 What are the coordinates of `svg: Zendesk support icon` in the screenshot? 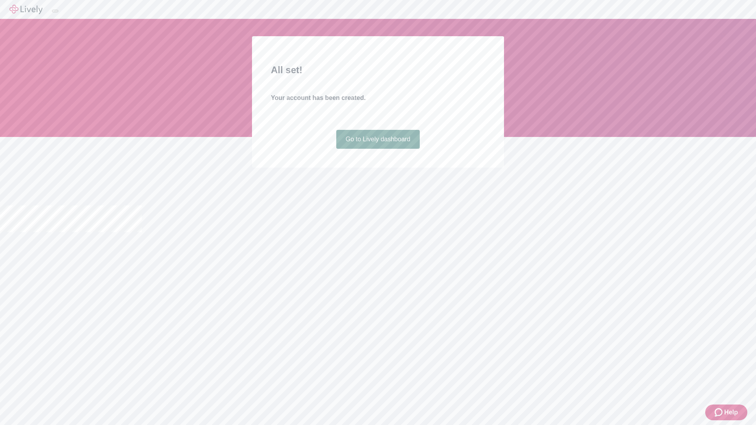 It's located at (719, 413).